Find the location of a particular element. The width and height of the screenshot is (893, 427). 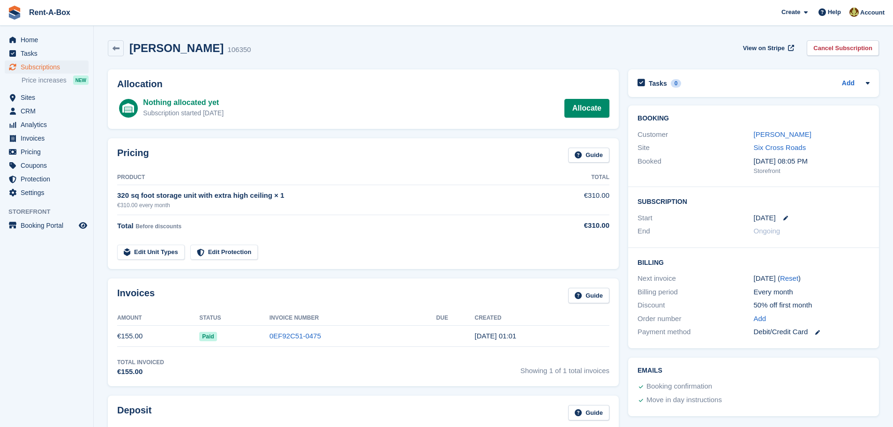

span: Price increases is located at coordinates (44, 80).